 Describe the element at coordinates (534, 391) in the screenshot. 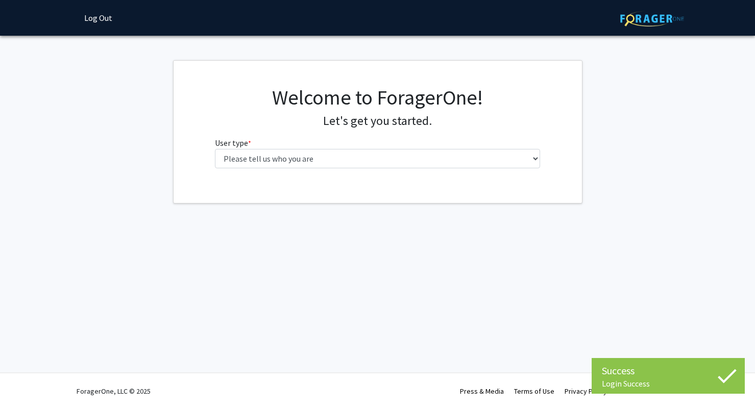

I see `a: Terms of Use` at that location.